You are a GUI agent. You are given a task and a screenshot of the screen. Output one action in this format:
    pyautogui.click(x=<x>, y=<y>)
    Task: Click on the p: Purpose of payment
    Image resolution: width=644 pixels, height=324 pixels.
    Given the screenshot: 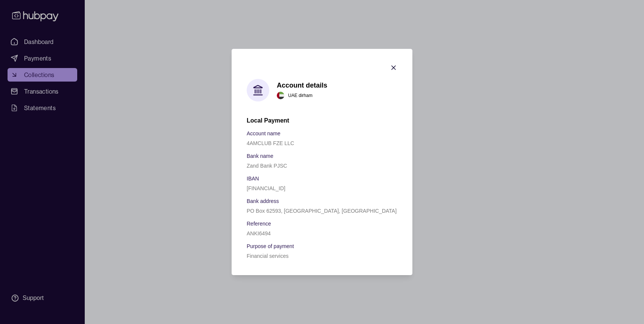 What is the action you would take?
    pyautogui.click(x=270, y=246)
    